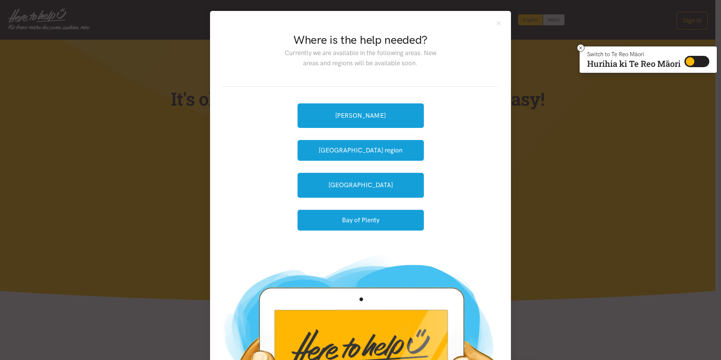  Describe the element at coordinates (634, 64) in the screenshot. I see `p: Hurihia ki Te Reo Māori` at that location.